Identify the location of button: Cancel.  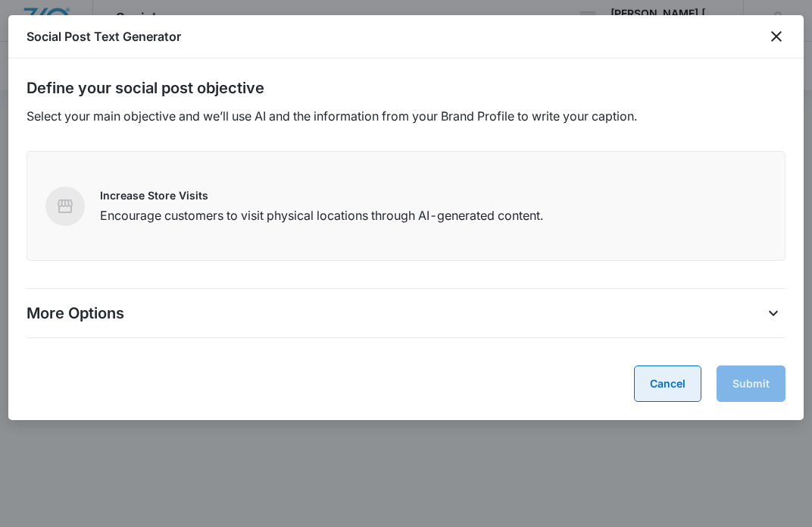
(667, 384).